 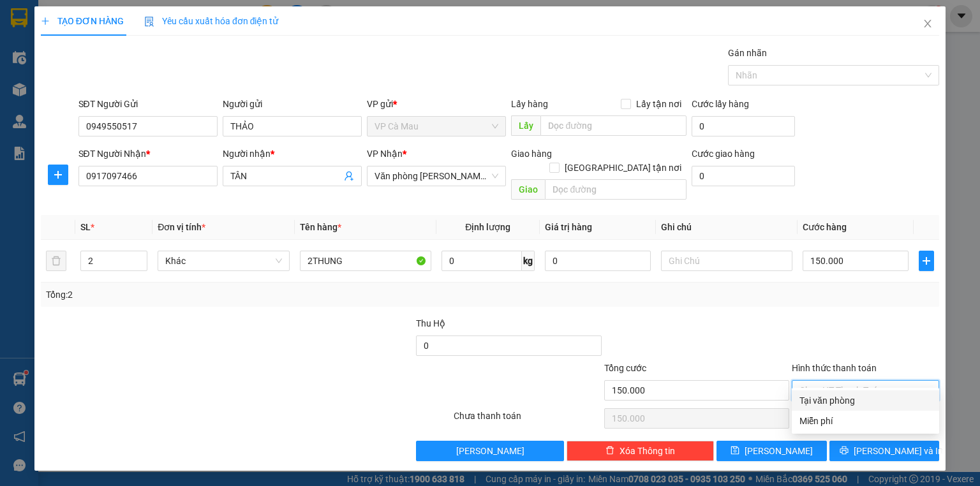 What do you see at coordinates (292, 154) in the screenshot?
I see `div: Người nhận` at bounding box center [292, 154].